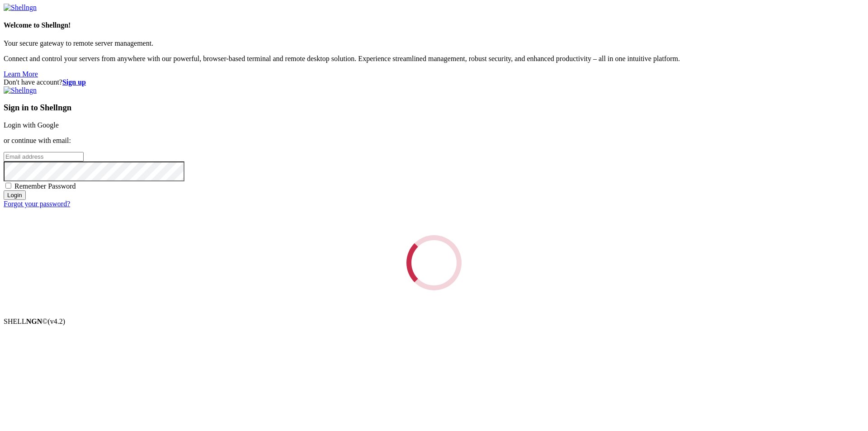  I want to click on span: Remember Password, so click(45, 186).